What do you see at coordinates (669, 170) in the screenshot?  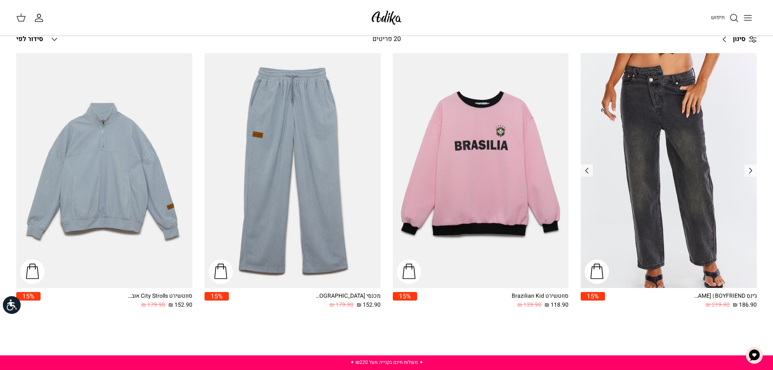 I see `a: ג׳ינס All Or Nothing קריס-קרוס | BOYFRIEND` at bounding box center [669, 170].